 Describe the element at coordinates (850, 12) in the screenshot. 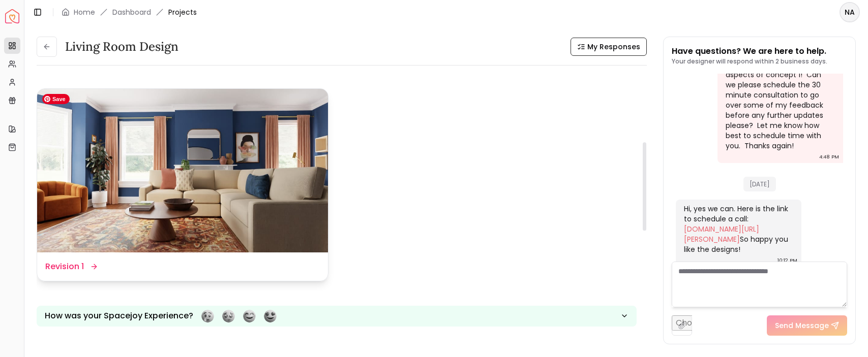

I see `span: NA` at that location.